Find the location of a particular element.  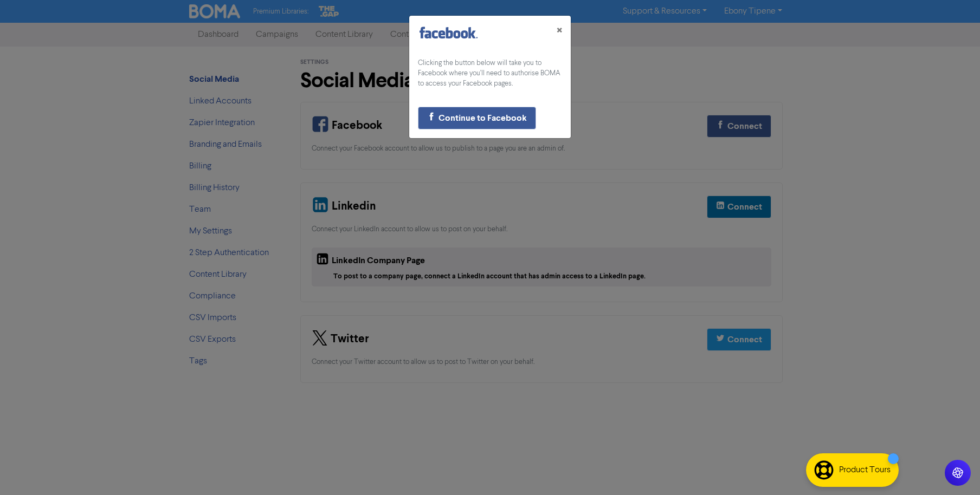

div: Clicking the button below will take you to Facebook where you'll need to authorise BOMA to access... is located at coordinates (490, 73).